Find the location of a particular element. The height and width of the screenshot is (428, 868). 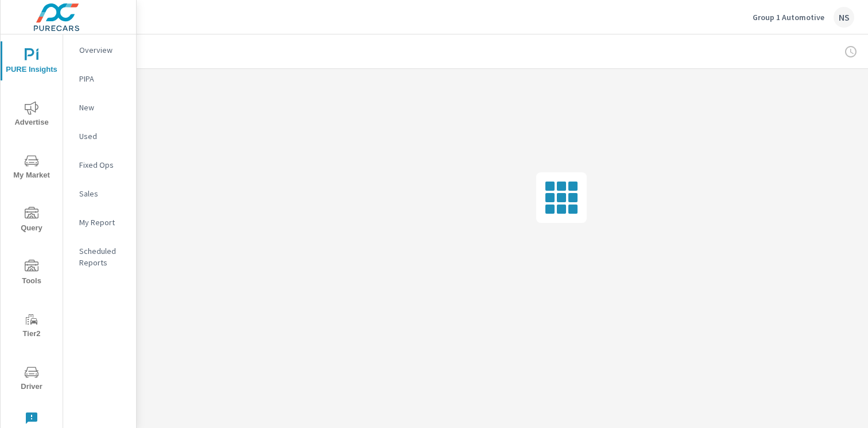

span: Advertise is located at coordinates (31, 115).